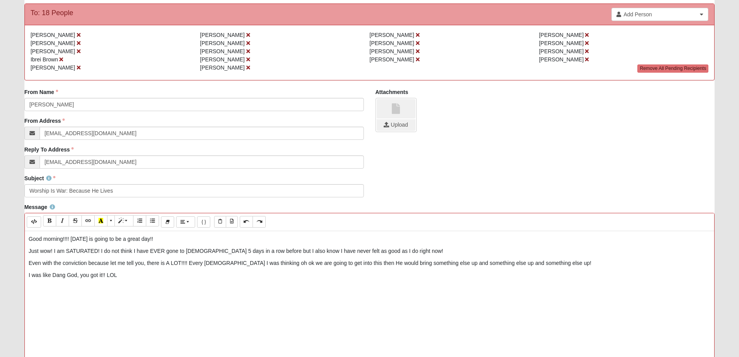 Image resolution: width=739 pixels, height=357 pixels. What do you see at coordinates (124, 220) in the screenshot?
I see `button: Style` at bounding box center [124, 220].